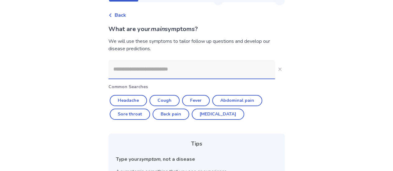 The width and height of the screenshot is (393, 171). What do you see at coordinates (197, 87) in the screenshot?
I see `p: Common Searches` at bounding box center [197, 87].